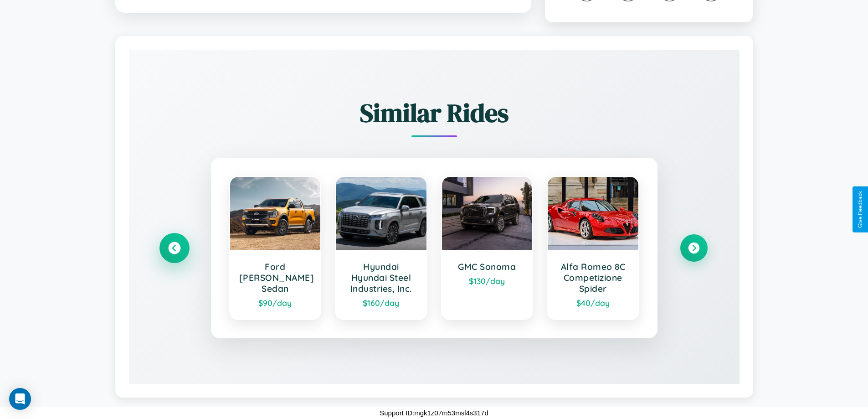 This screenshot has width=868, height=419. I want to click on div: $ 90 /day, so click(276, 302).